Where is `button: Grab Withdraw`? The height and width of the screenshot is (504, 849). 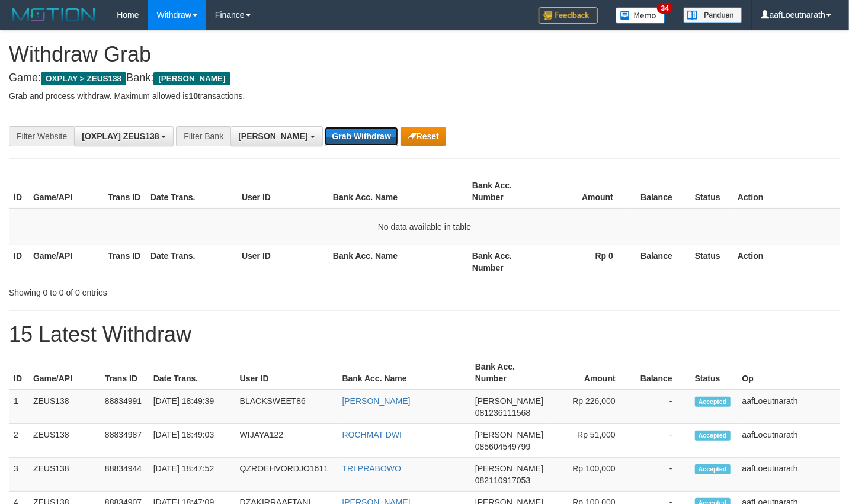 button: Grab Withdraw is located at coordinates (360, 136).